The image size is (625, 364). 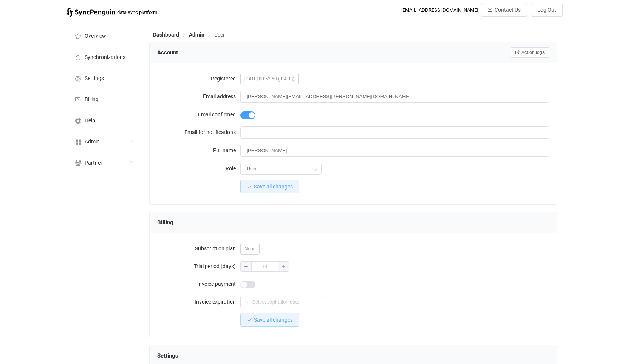 I want to click on a: Billing, so click(x=104, y=99).